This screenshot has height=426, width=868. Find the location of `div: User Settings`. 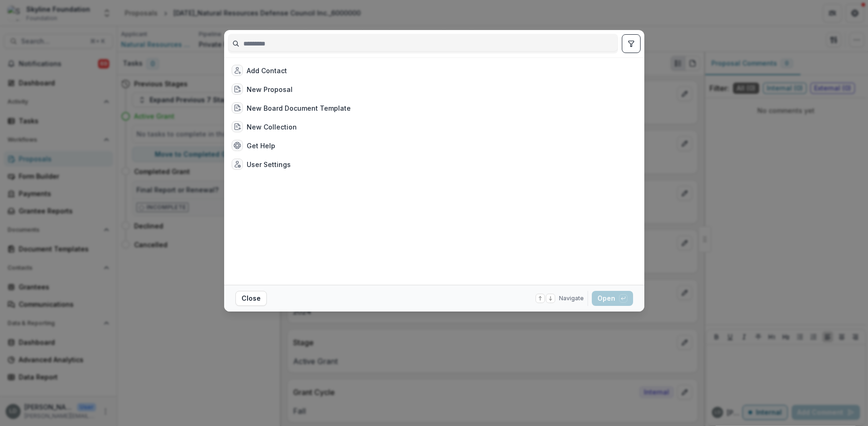

div: User Settings is located at coordinates (269, 164).